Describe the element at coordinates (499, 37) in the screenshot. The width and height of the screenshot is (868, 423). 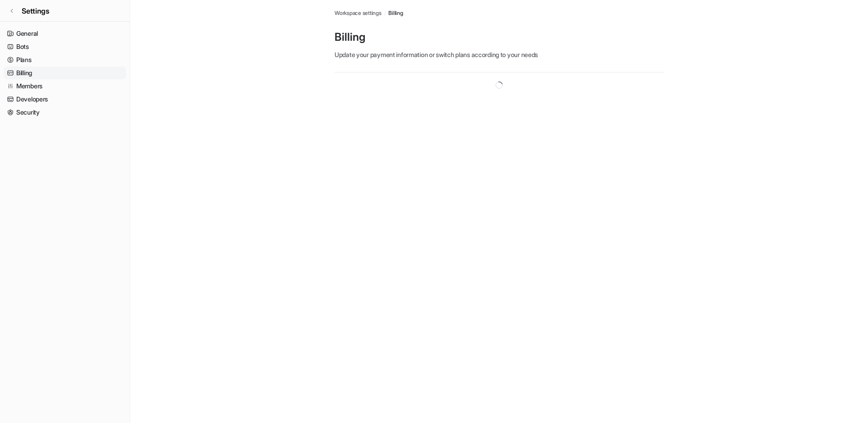
I see `p: Billing` at that location.